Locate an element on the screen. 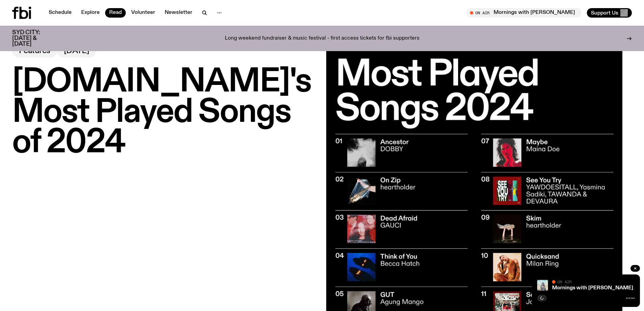 The height and width of the screenshot is (311, 644). button: Support Us is located at coordinates (609, 13).